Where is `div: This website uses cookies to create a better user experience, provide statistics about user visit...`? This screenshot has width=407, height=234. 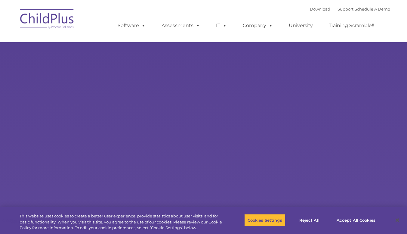
div: This website uses cookies to create a better user experience, provide statistics about user visit... is located at coordinates (122, 222).